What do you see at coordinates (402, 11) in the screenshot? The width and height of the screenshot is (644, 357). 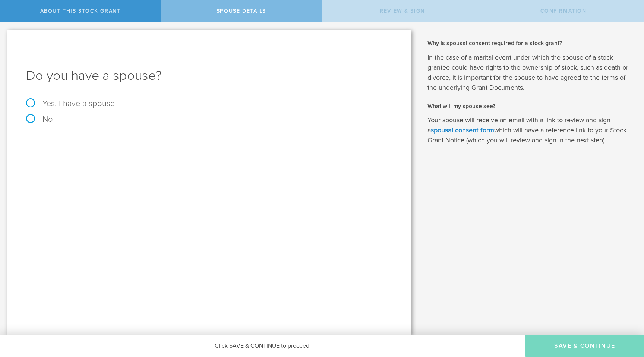 I see `span: Review & Sign` at bounding box center [402, 11].